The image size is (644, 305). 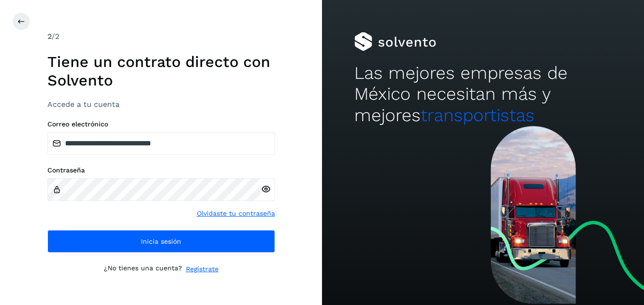 What do you see at coordinates (161, 241) in the screenshot?
I see `button: Inicia sesión` at bounding box center [161, 241].